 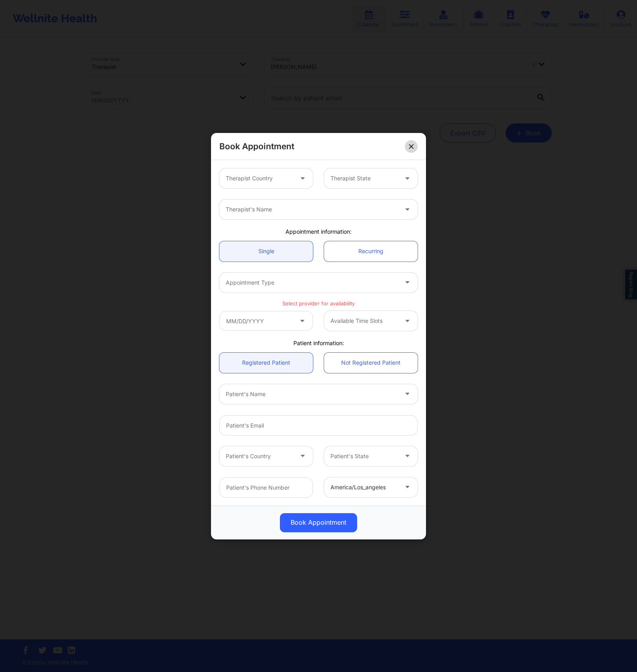 I want to click on div: Appointment information:, so click(x=318, y=232).